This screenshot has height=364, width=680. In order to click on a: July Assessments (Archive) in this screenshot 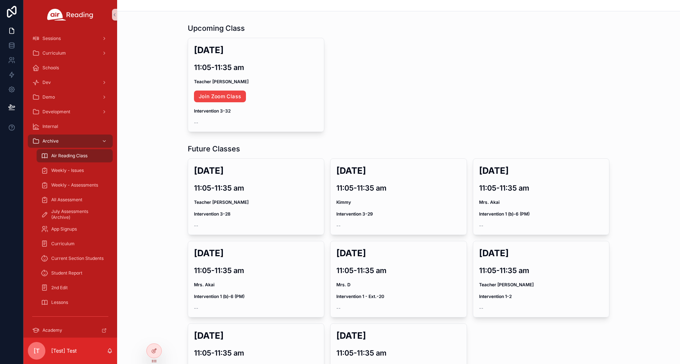, I will do `click(75, 214)`.